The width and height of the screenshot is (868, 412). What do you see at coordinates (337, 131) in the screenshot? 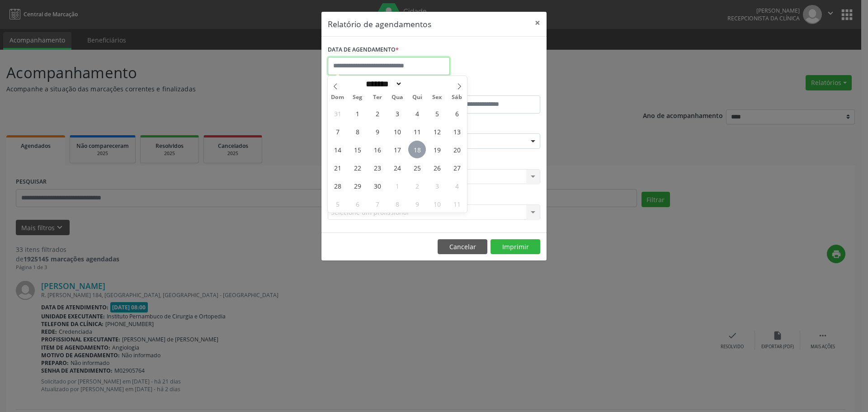
I see `span: Setembro 7, 2025` at bounding box center [337, 131].